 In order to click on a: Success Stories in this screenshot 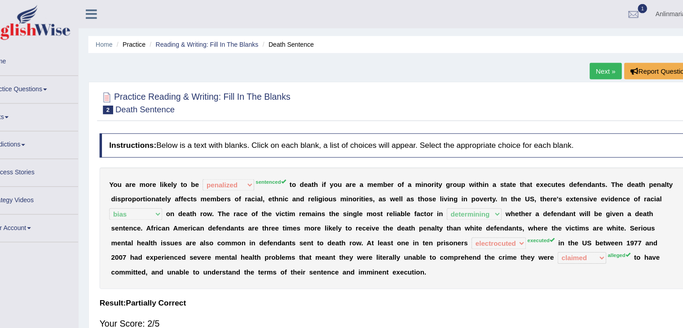, I will do `click(52, 158)`.